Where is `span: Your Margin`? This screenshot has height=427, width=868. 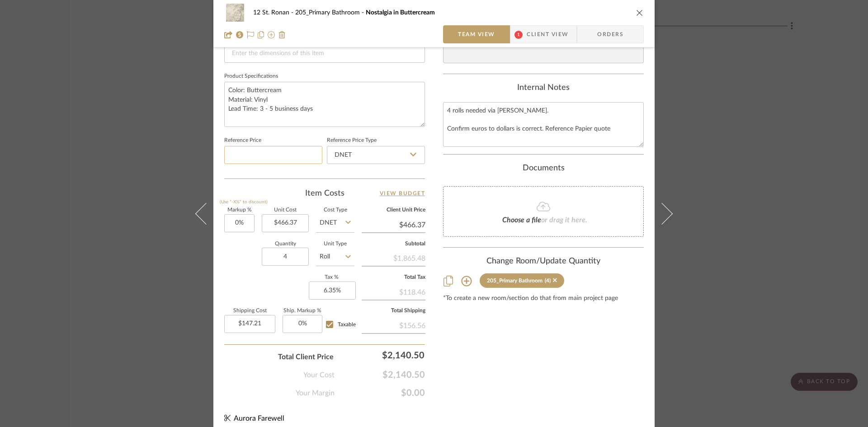
span: Your Margin is located at coordinates (315, 393).